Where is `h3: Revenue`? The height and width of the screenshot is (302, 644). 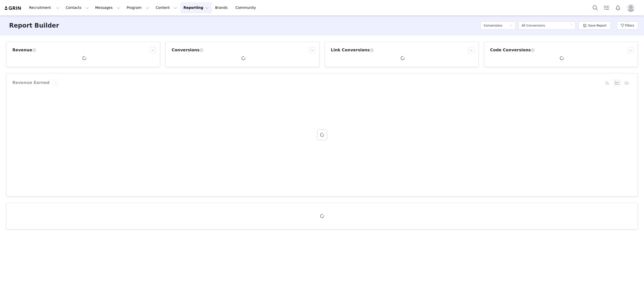
h3: Revenue is located at coordinates (24, 50).